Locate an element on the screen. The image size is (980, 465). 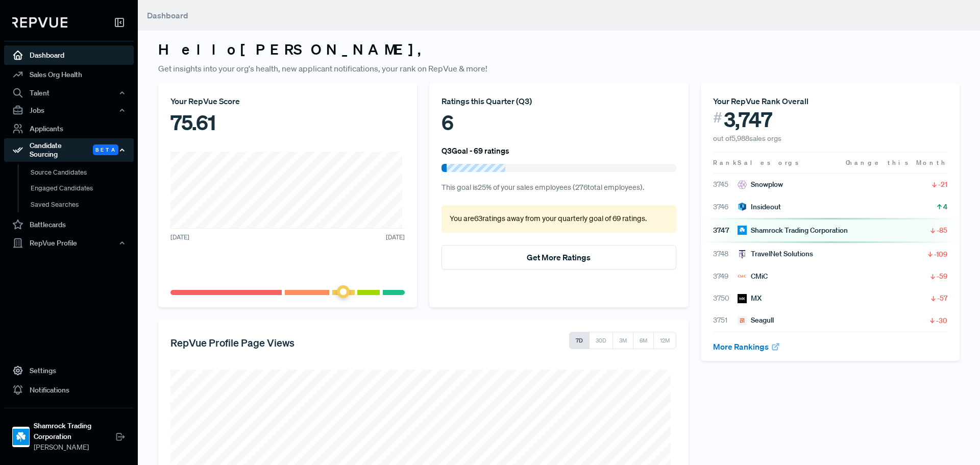
a: More Rankings is located at coordinates (747, 347).